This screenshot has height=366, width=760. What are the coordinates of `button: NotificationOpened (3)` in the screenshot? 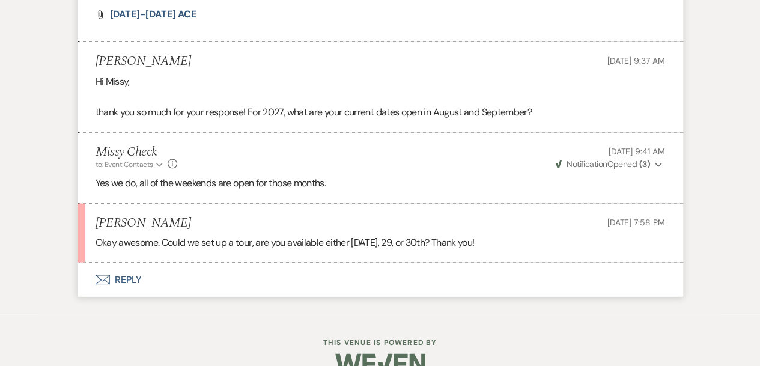 It's located at (609, 163).